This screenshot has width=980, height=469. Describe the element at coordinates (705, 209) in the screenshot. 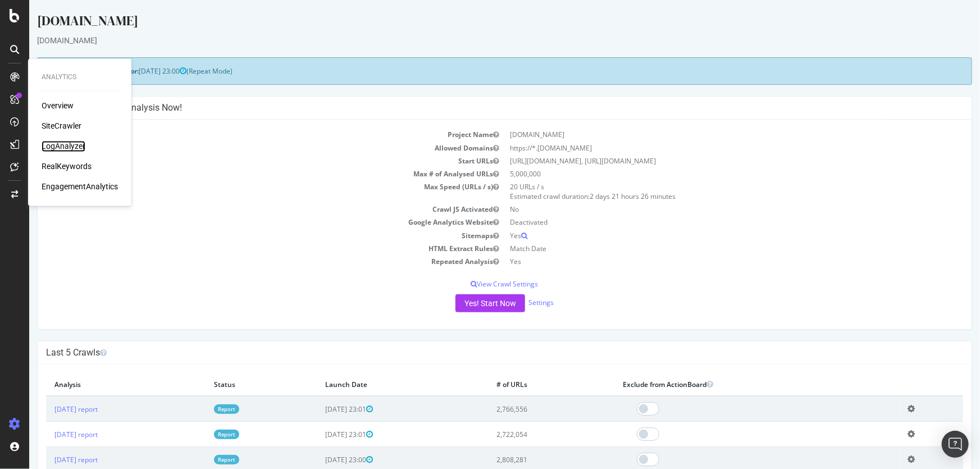

I see `td: No` at that location.